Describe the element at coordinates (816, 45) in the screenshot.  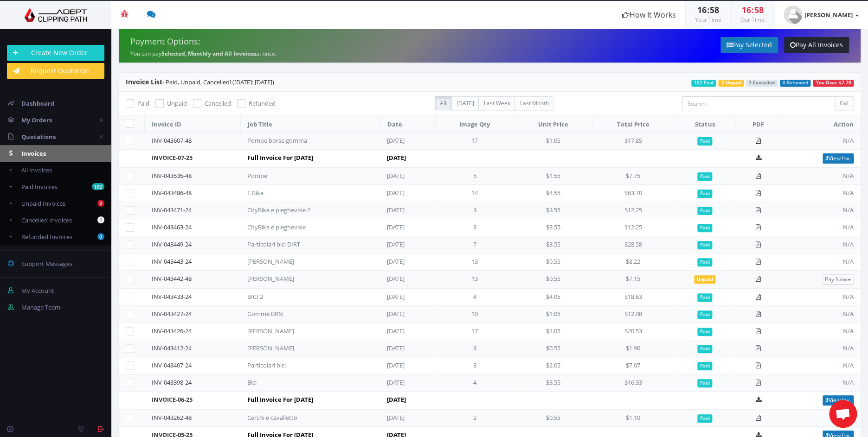
I see `a: Pay All Invoices` at that location.